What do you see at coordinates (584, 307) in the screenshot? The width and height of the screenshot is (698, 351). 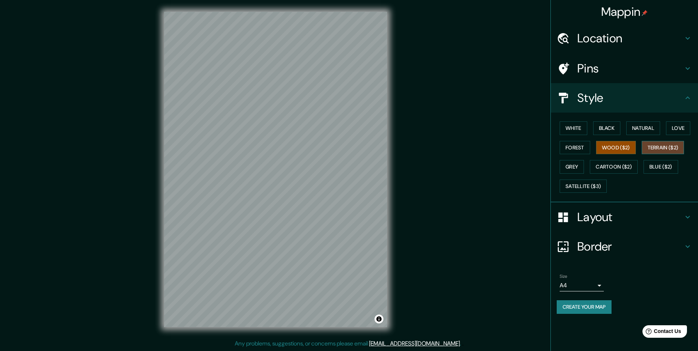 I see `button: Create your map` at bounding box center [584, 307].